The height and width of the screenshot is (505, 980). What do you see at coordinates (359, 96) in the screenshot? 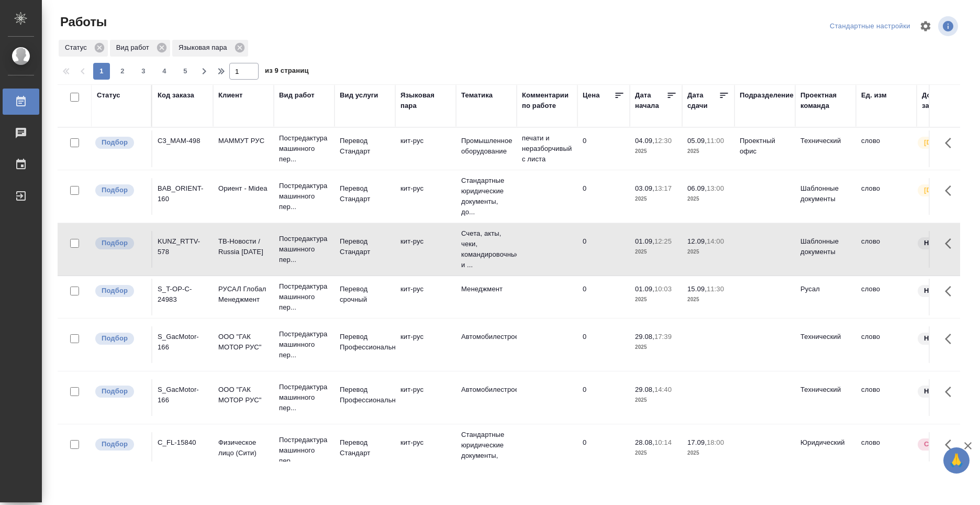
I see `div: Вид услуги` at bounding box center [359, 96].